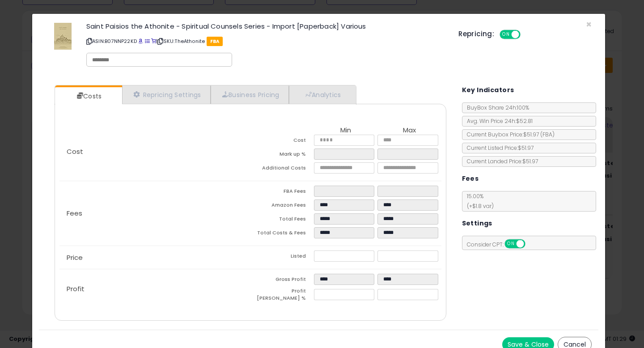 Image resolution: width=644 pixels, height=348 pixels. What do you see at coordinates (154, 289) in the screenshot?
I see `p: Profit` at bounding box center [154, 289].